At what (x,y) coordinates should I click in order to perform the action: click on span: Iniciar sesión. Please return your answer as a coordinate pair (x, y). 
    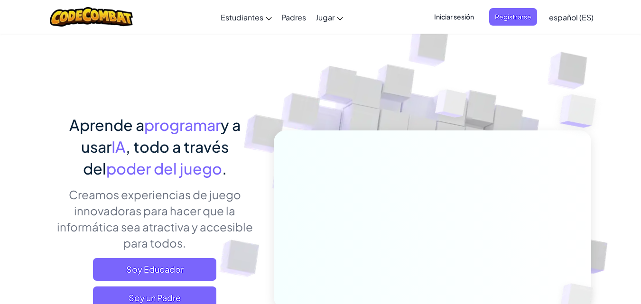
    Looking at the image, I should click on (454, 17).